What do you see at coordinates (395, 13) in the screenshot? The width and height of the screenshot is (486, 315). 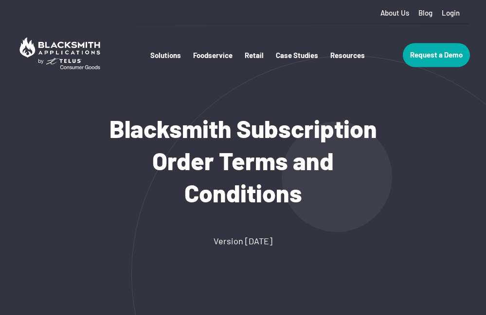 I see `a: About Us` at bounding box center [395, 13].